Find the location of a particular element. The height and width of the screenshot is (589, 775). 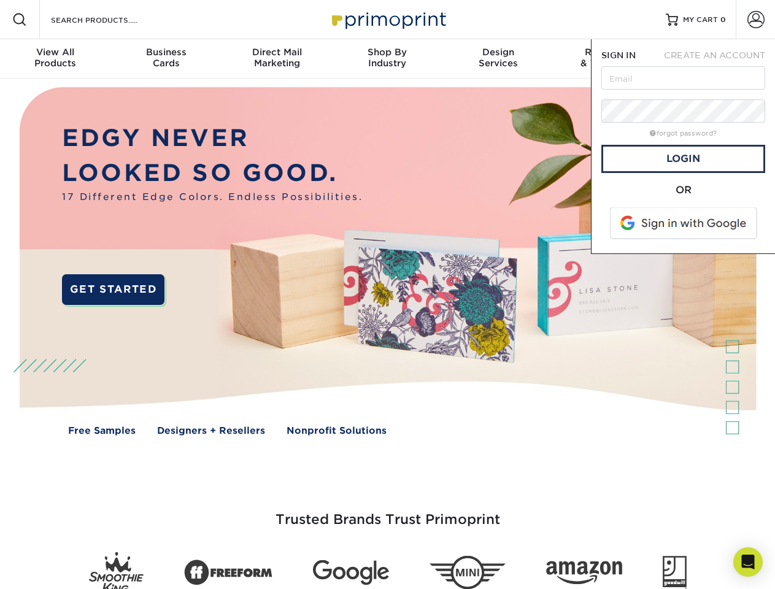

a: Login is located at coordinates (683, 159).